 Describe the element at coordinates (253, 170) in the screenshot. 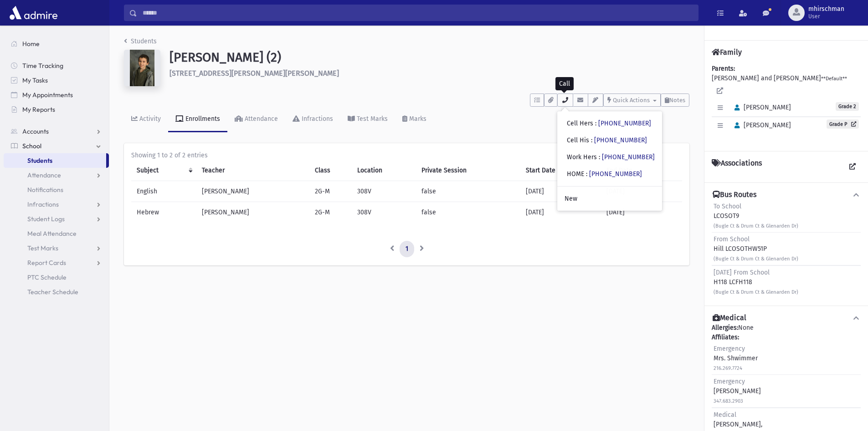

I see `th: Teacher` at that location.